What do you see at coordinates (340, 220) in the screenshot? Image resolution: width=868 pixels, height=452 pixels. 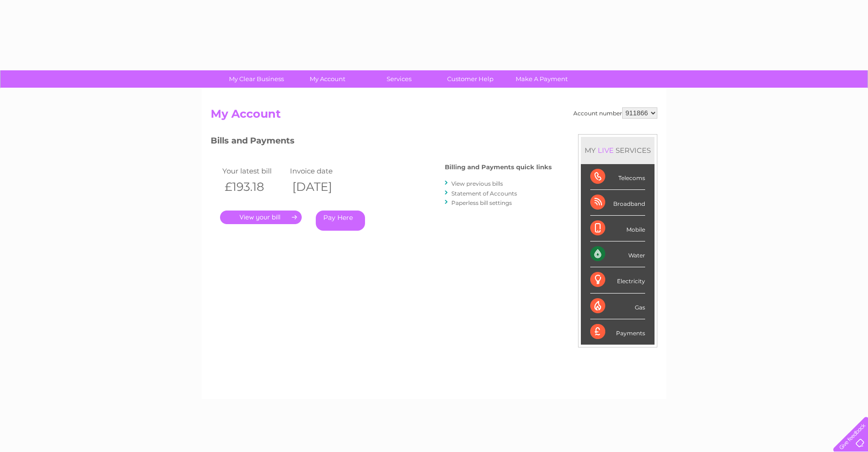 I see `a: Pay Here` at bounding box center [340, 220].